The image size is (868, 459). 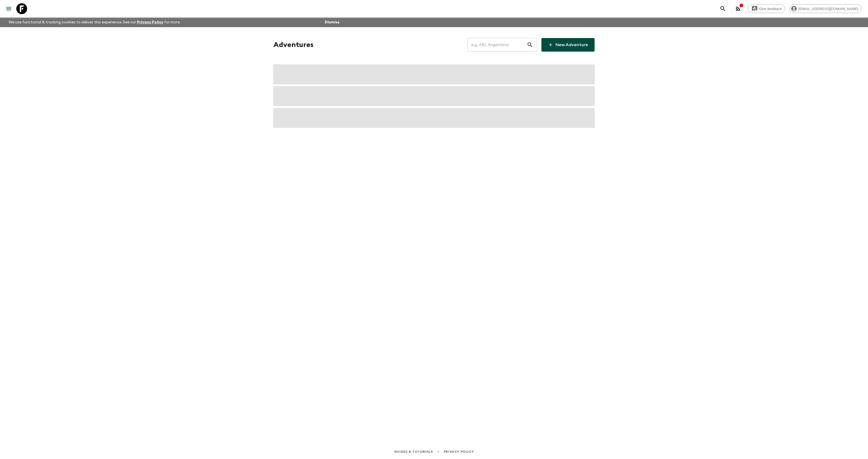 What do you see at coordinates (723, 8) in the screenshot?
I see `button: search adventures` at bounding box center [723, 8].